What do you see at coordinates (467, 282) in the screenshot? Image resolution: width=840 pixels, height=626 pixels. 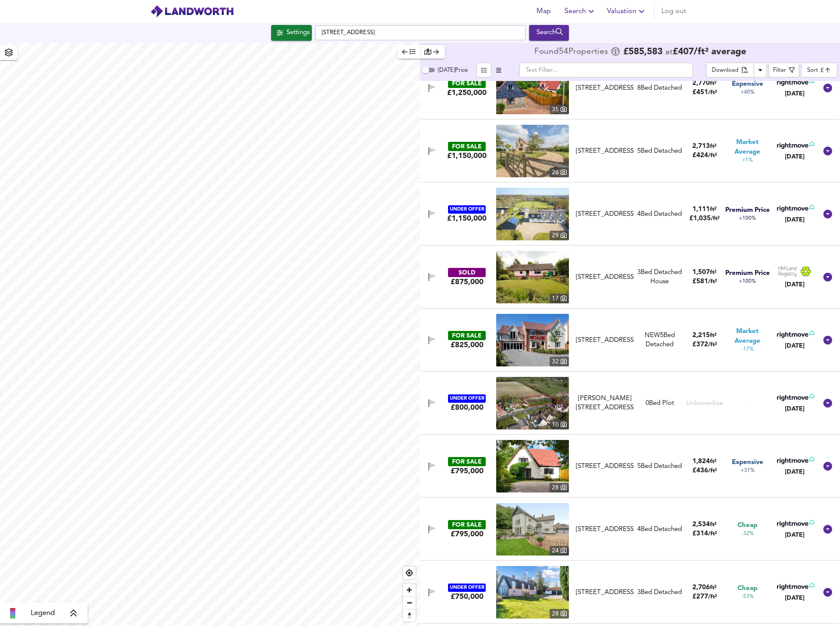 I see `div: £875,000` at bounding box center [467, 282].